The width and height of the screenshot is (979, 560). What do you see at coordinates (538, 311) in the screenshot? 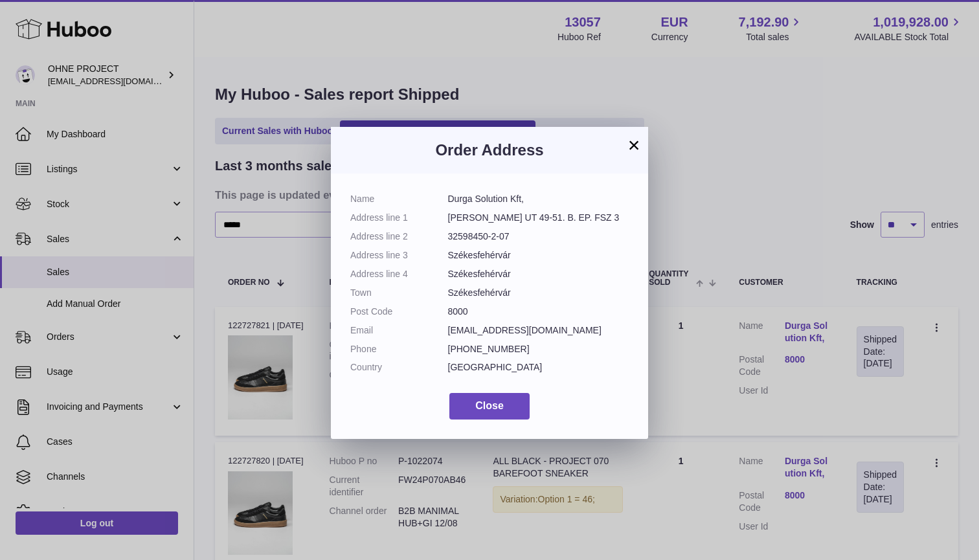
I see `dd: 8000` at bounding box center [538, 311].